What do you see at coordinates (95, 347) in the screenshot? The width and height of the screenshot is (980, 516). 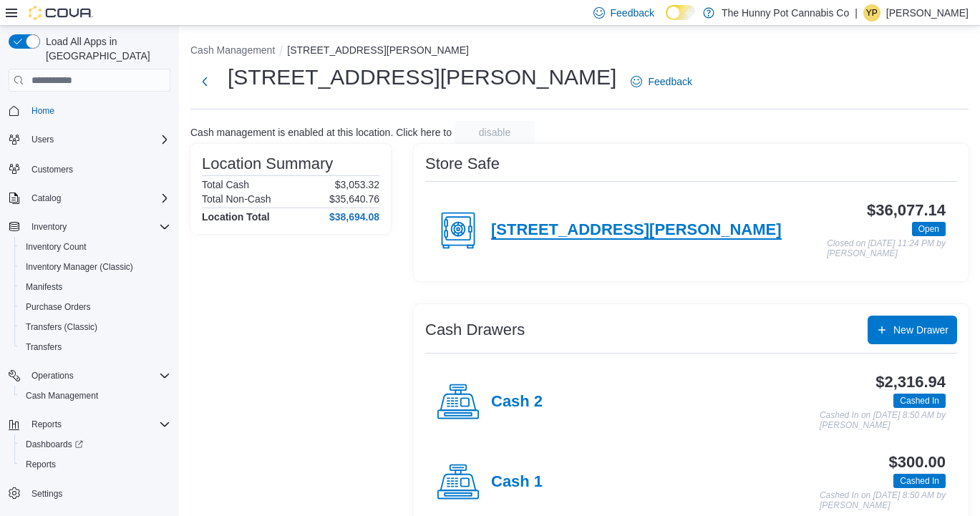 I see `button: Transfers` at bounding box center [95, 347].